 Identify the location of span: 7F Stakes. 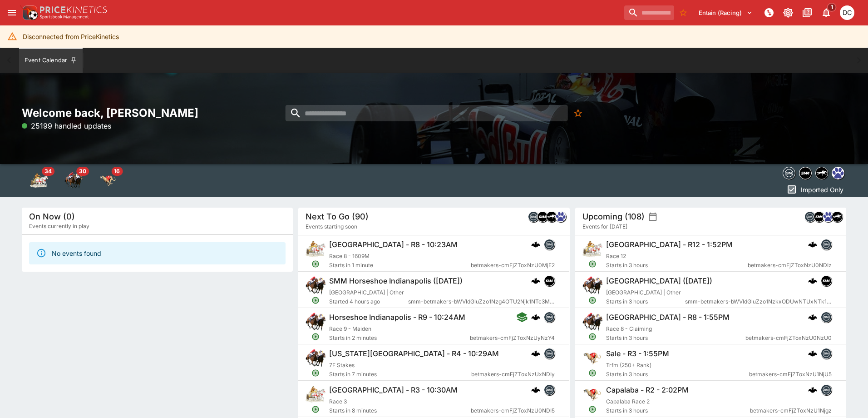
(342, 365).